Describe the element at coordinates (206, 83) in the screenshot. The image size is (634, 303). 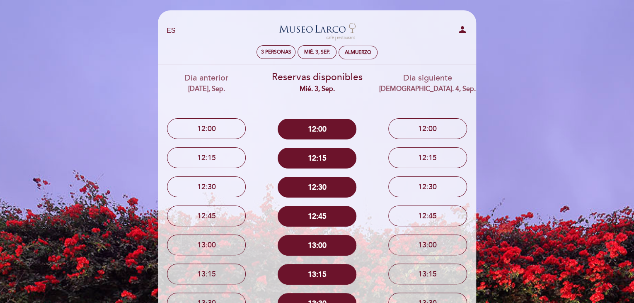
I see `div: Día anterior` at that location.